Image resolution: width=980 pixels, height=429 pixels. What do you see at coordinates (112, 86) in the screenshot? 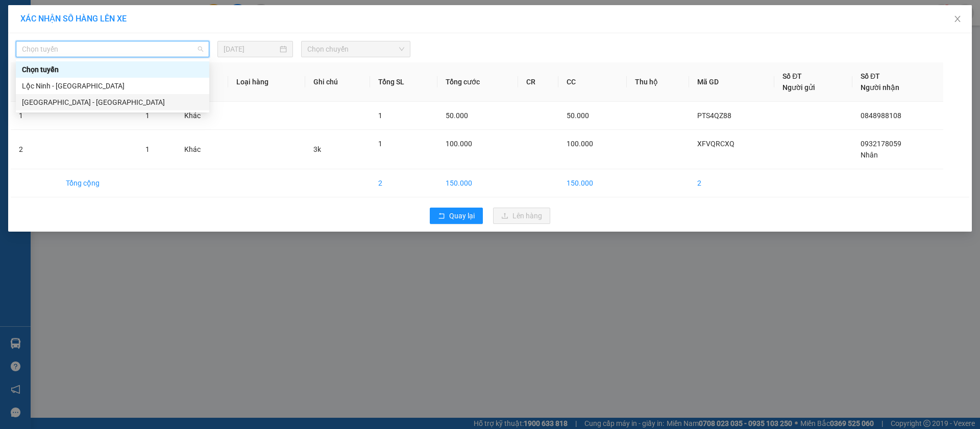
I see `div: Lộc Ninh - Sài Gòn` at bounding box center [112, 86].